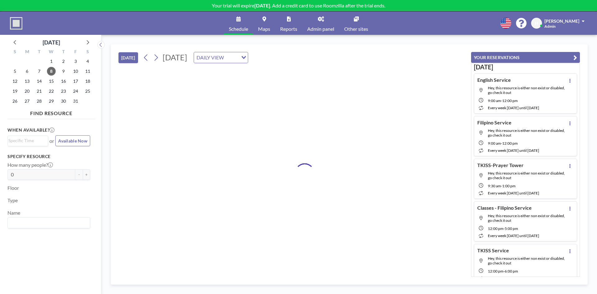 This screenshot has height=294, width=597. What do you see at coordinates (76, 81) in the screenshot?
I see `span: Friday, October 17, 2025` at bounding box center [76, 81].